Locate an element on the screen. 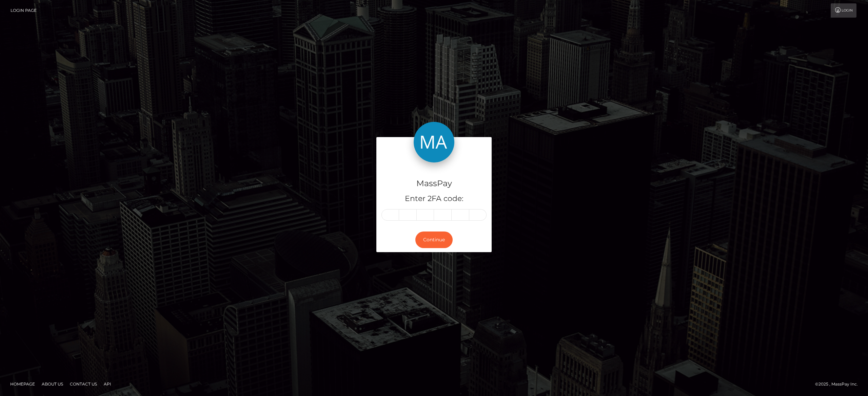 This screenshot has height=396, width=868. a: Login is located at coordinates (844, 11).